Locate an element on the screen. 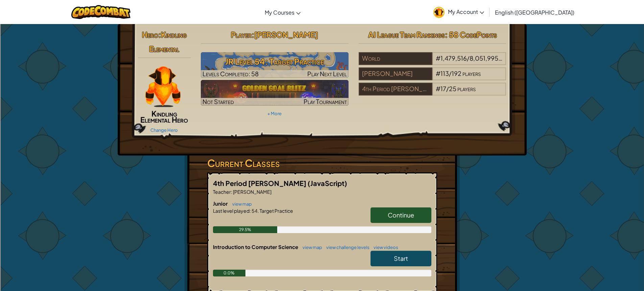 This screenshot has width=644, height=291. h3: JR Level 54: Target Practice is located at coordinates (275, 61).